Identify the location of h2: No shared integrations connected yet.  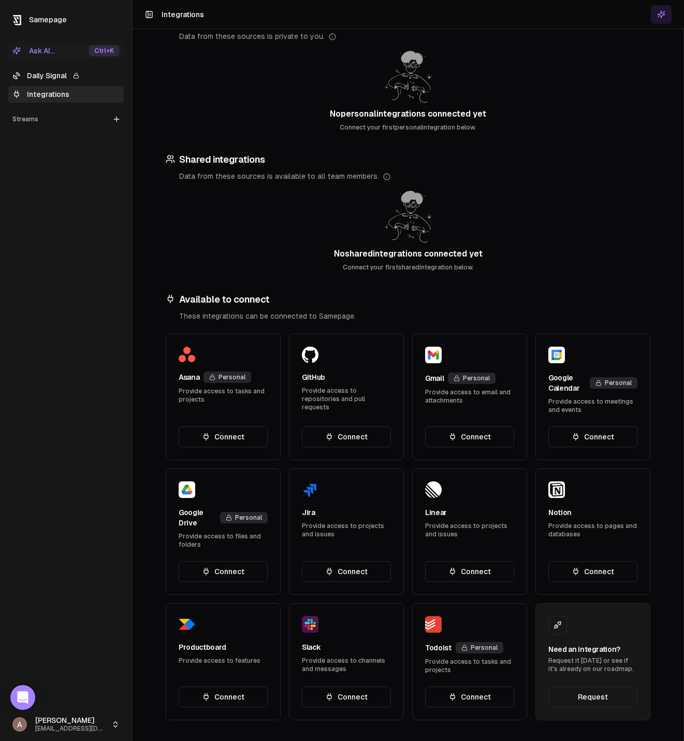
(408, 254).